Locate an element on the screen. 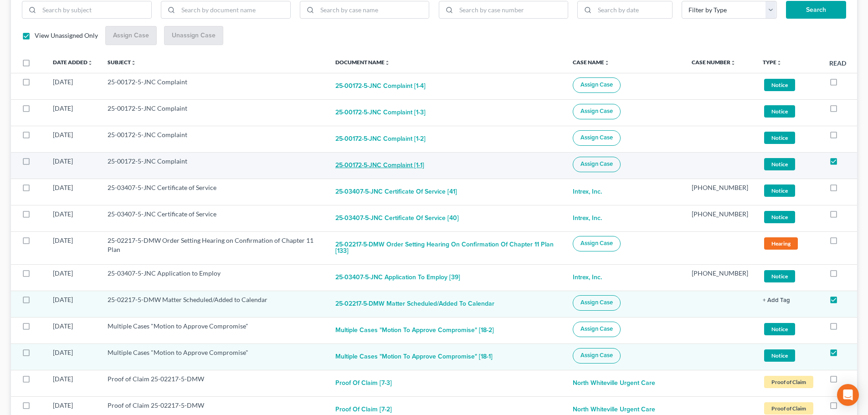 Image resolution: width=868 pixels, height=415 pixels. button: Multiple Cases "Motion to Approve Compromise" [18-1] is located at coordinates (413, 357).